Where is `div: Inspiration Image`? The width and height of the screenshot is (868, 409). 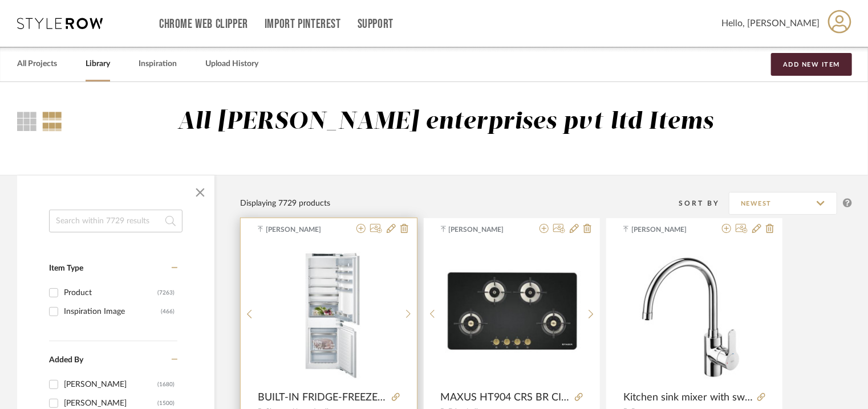 div: Inspiration Image is located at coordinates (113, 312).